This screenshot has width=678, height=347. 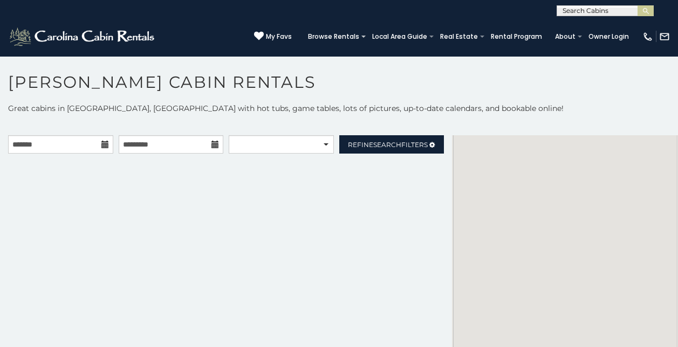 What do you see at coordinates (648, 37) in the screenshot?
I see `img: phone-regular-white.png` at bounding box center [648, 37].